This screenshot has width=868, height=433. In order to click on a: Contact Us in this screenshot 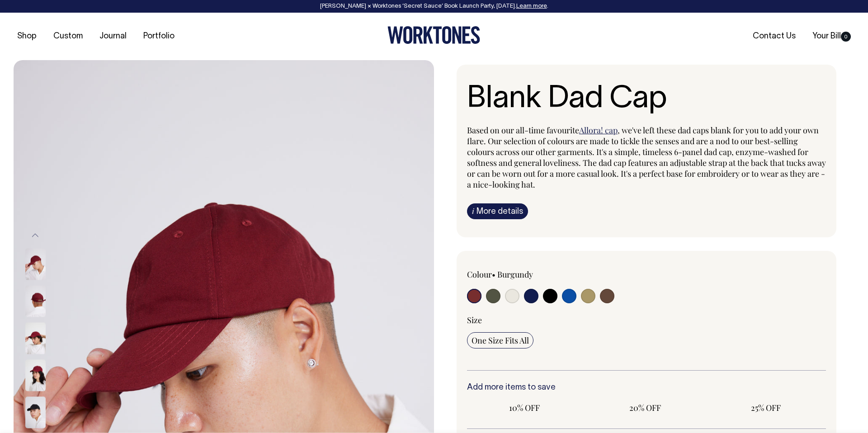, I will do `click(774, 36)`.